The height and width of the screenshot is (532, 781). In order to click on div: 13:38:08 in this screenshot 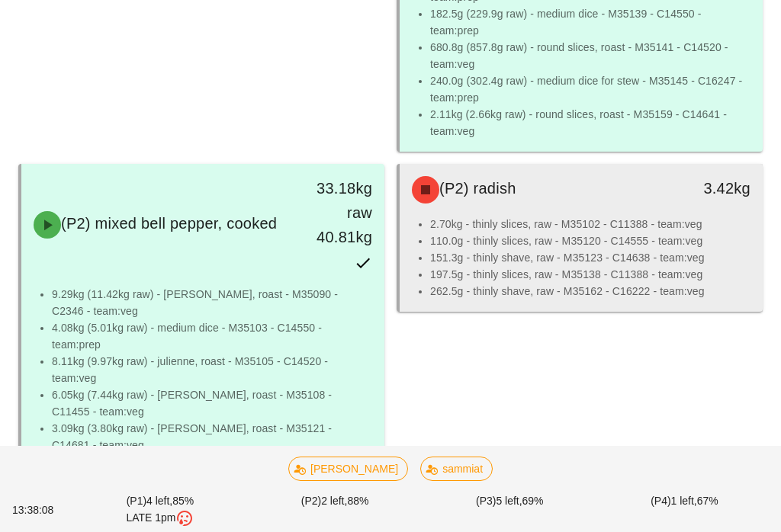, I will do `click(40, 510)`.